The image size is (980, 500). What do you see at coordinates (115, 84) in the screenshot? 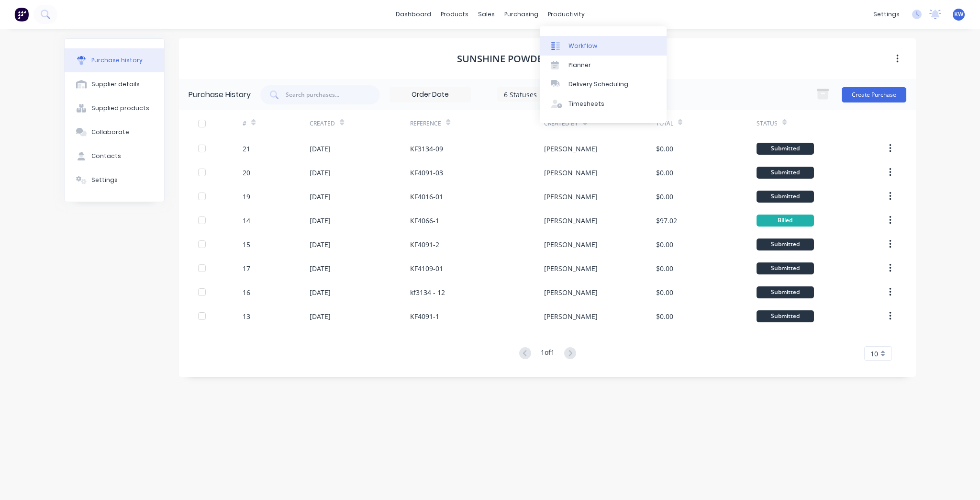
I see `div: Supplier details` at bounding box center [115, 84].